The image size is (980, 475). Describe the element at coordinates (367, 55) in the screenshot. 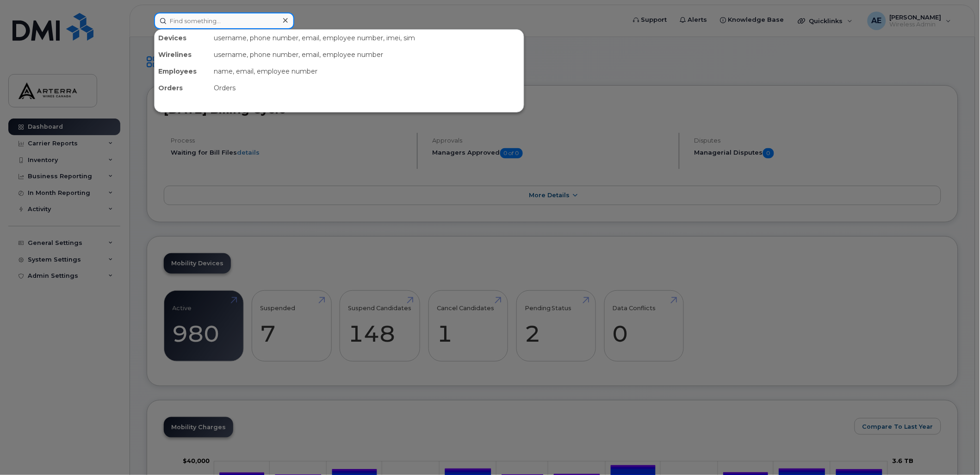

I see `div: username, phone number, email, employee number` at that location.